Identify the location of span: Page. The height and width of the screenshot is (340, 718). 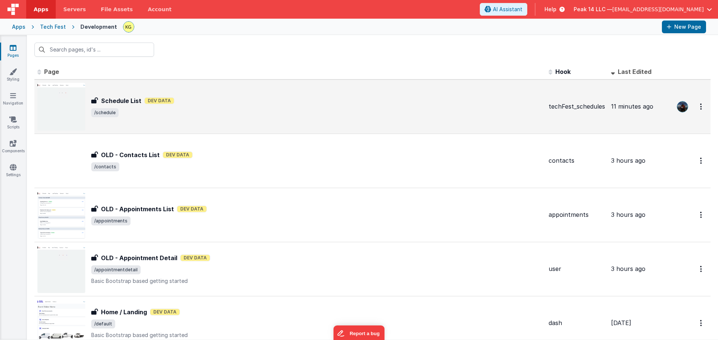
(52, 72).